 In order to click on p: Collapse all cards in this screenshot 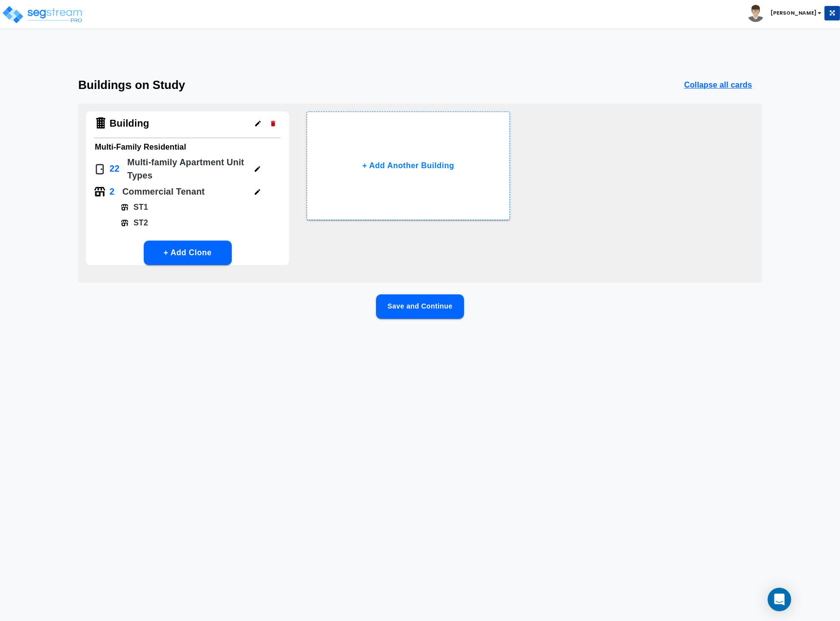, I will do `click(717, 85)`.